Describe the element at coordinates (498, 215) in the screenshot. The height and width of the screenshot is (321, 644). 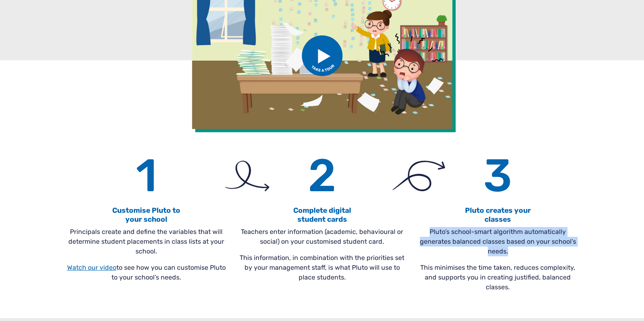
I see `h4: Pluto creates your classes` at that location.